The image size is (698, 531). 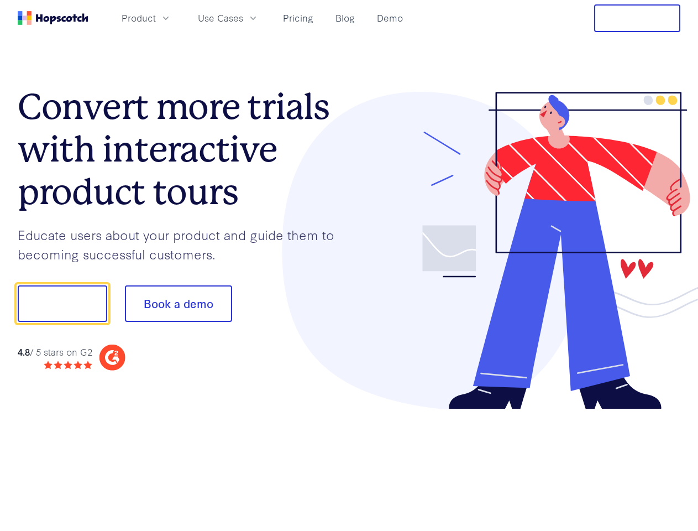 What do you see at coordinates (345, 18) in the screenshot?
I see `a: Blog` at bounding box center [345, 18].